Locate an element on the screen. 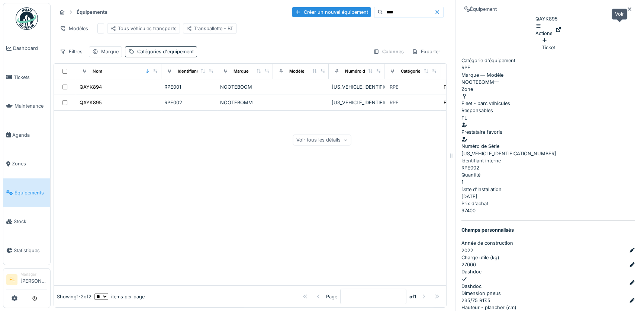  div: RPE001 is located at coordinates (189, 86).